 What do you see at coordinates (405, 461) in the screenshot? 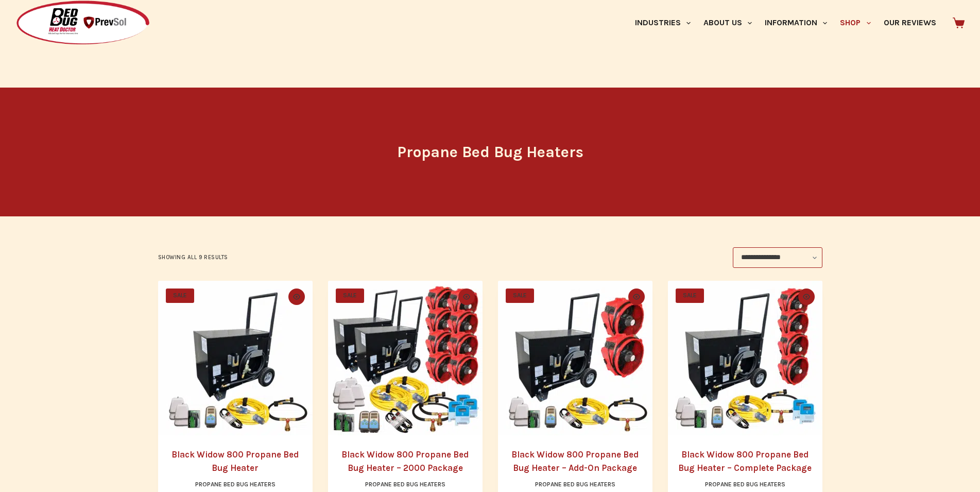
I see `a: Black Widow 800 Propane Bed Bug Heater – 2000 Package` at bounding box center [405, 461].